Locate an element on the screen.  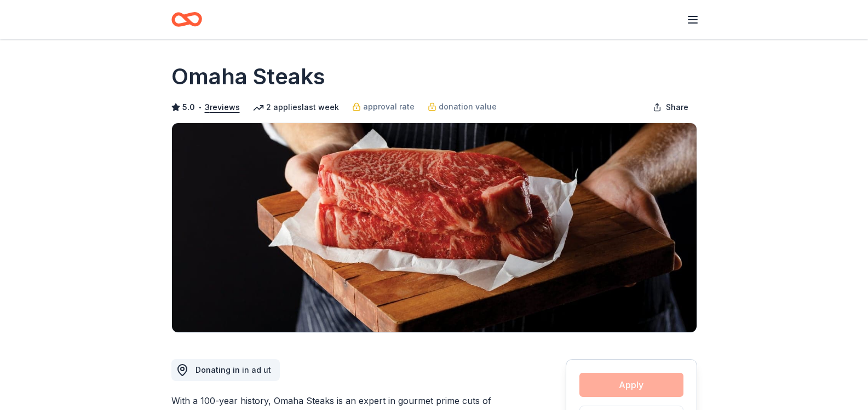
img: Image for Omaha Steaks is located at coordinates (434, 228).